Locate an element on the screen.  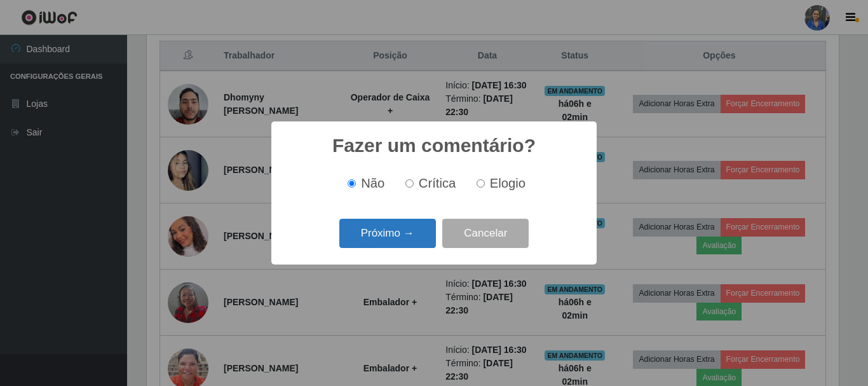
span: Crítica is located at coordinates (437, 183).